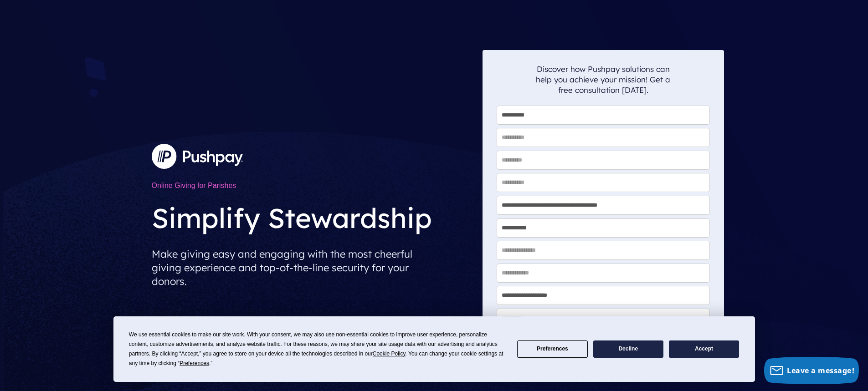  I want to click on span: Cookie Policy, so click(389, 354).